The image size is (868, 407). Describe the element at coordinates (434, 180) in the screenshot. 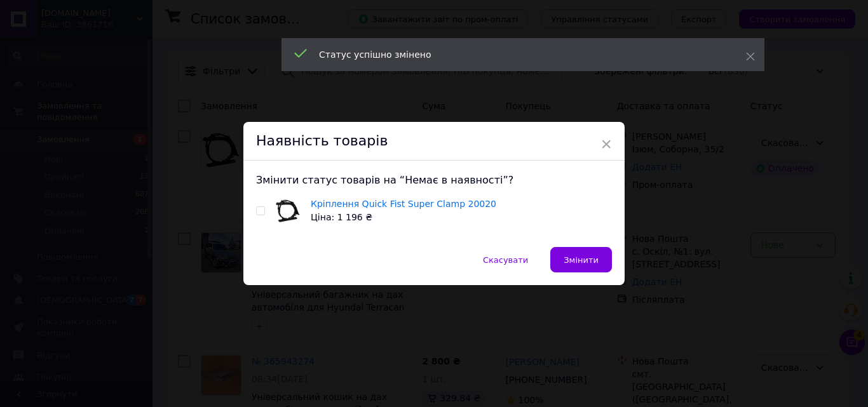

I see `div: Змінити статус товарів на “Немає в наявності”?` at that location.